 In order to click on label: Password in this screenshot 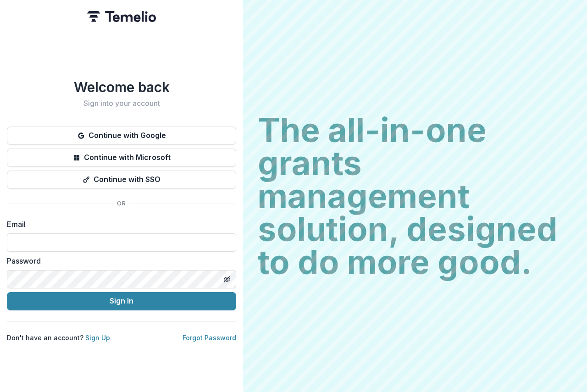, I will do `click(119, 261)`.